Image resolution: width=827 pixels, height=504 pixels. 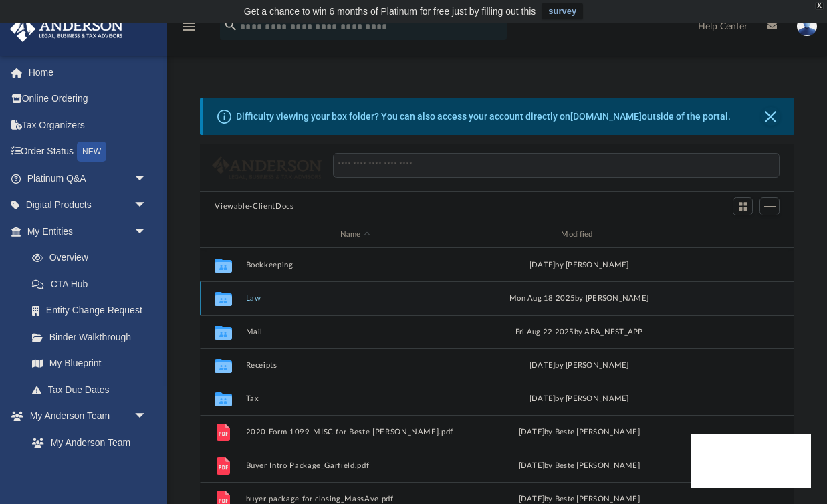 What do you see at coordinates (92, 151) in the screenshot?
I see `div: NEW` at bounding box center [92, 151].